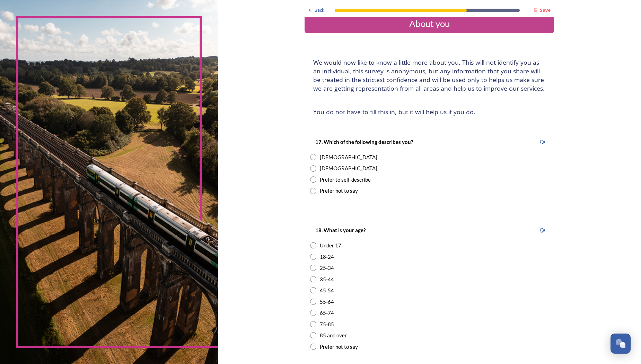 The image size is (641, 364). I want to click on button: Open Chat, so click(620, 344).